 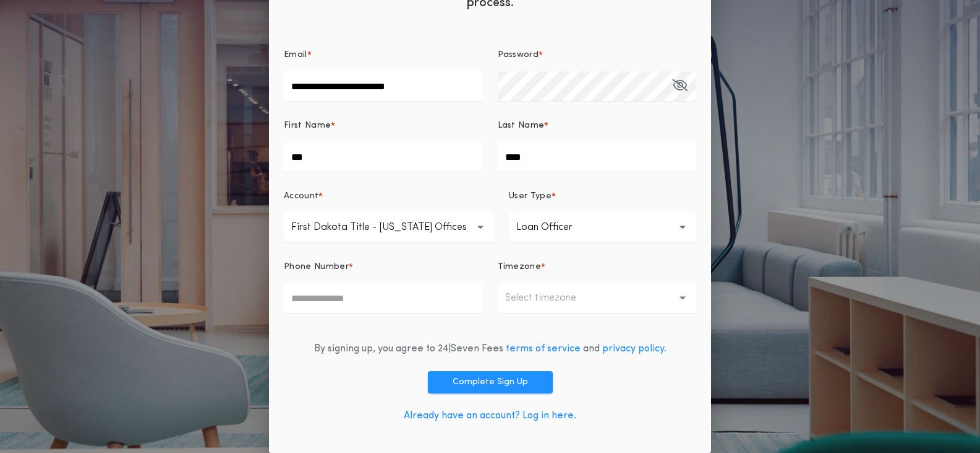 I want to click on button: Select timezone, so click(x=597, y=298).